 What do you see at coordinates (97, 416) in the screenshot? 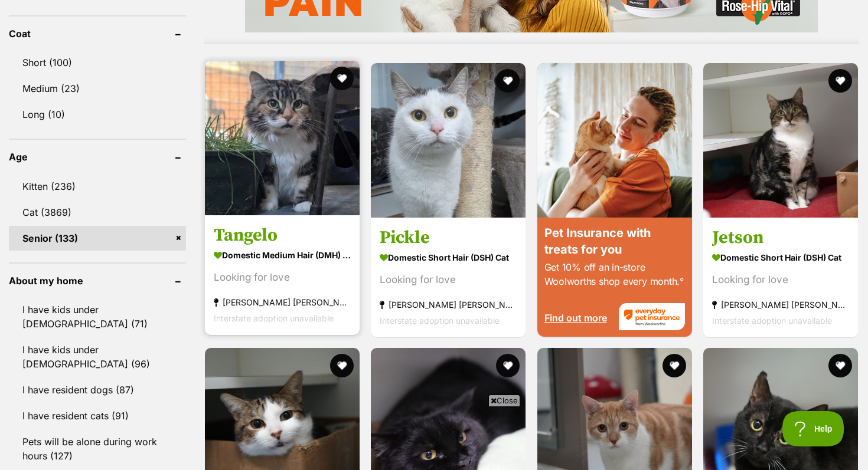
I see `a: I have resident cats (91)` at bounding box center [97, 416].